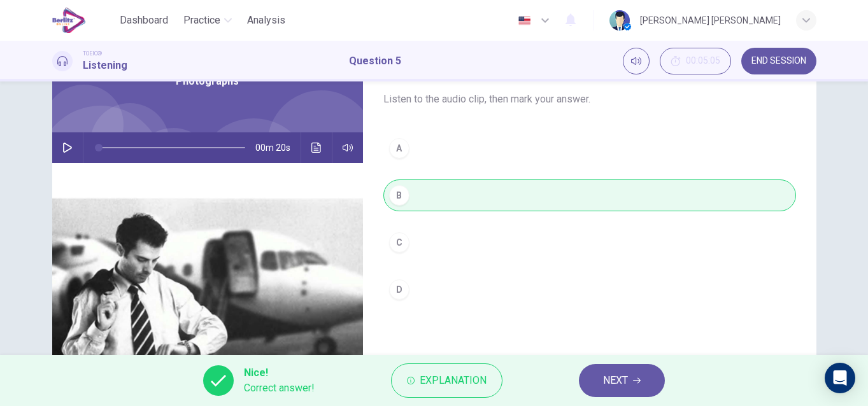 This screenshot has width=868, height=406. Describe the element at coordinates (266, 20) in the screenshot. I see `button: Analysis` at that location.